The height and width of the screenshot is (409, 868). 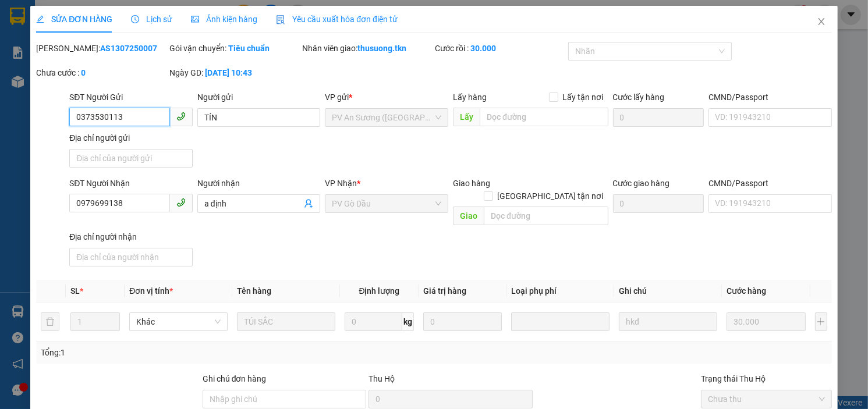 What do you see at coordinates (466, 117) in the screenshot?
I see `span: Lấy` at bounding box center [466, 117].